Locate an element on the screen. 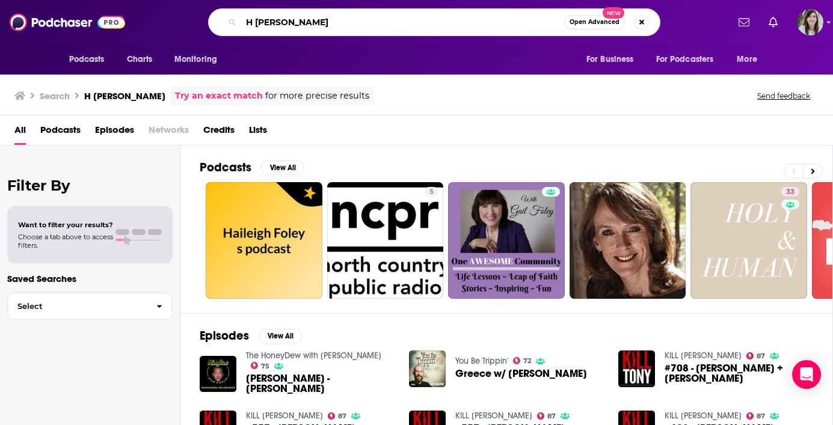 This screenshot has width=833, height=425. a: Charts is located at coordinates (140, 60).